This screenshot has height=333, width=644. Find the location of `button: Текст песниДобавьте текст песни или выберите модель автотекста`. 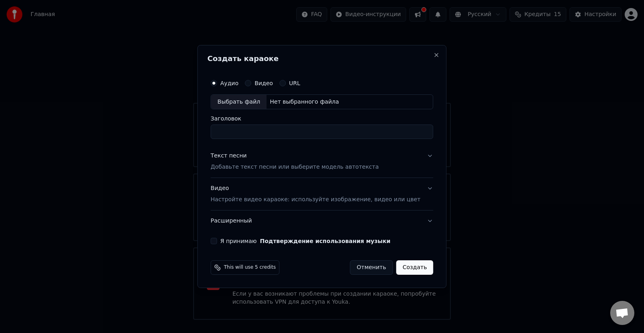

button: Текст песниДобавьте текст песни или выберите модель автотекста is located at coordinates (322, 162).